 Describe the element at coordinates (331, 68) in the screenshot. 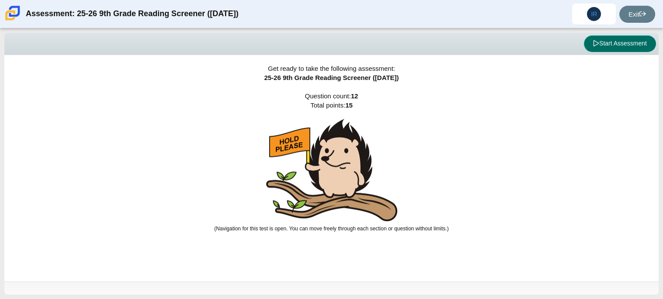

I see `span: Get ready to take the following assessment:` at that location.